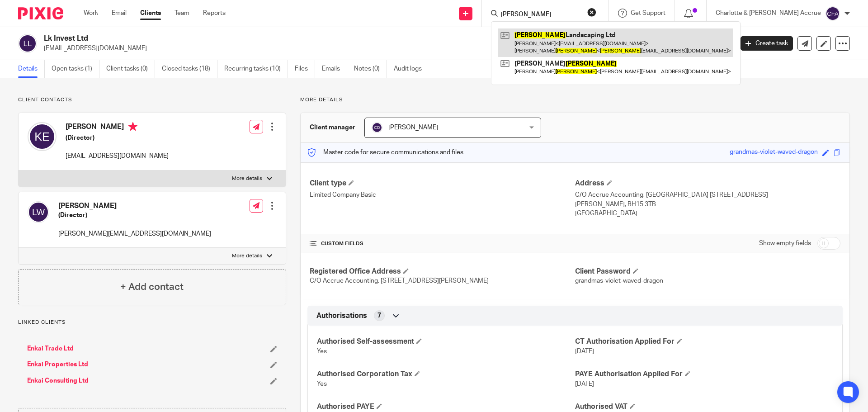  What do you see at coordinates (214, 13) in the screenshot?
I see `a: Reports` at bounding box center [214, 13].